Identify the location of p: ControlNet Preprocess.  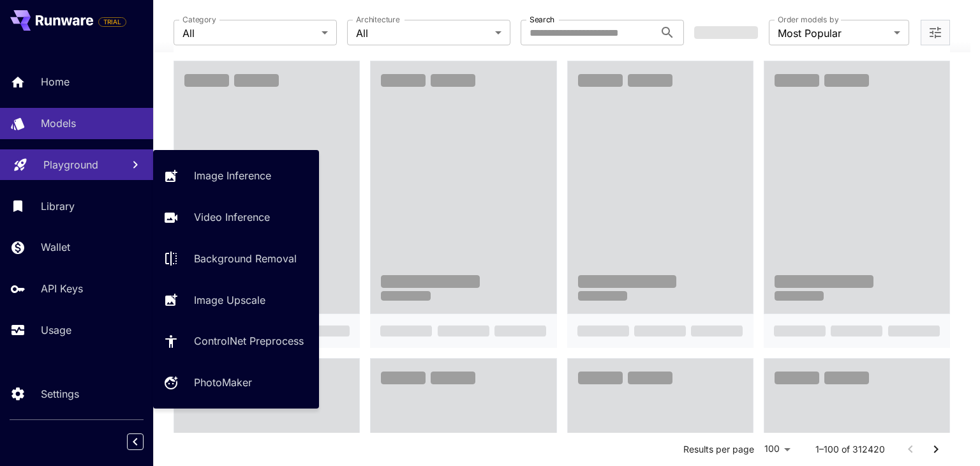
(249, 341).